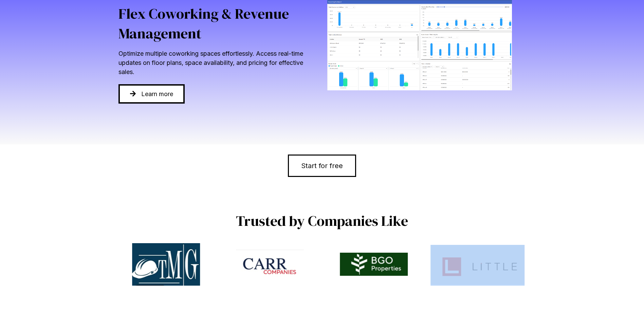 The image size is (644, 324). I want to click on p: Optimize multiple coworking spaces effortlessly. Access real-time updates on floor plans, space a..., so click(218, 62).